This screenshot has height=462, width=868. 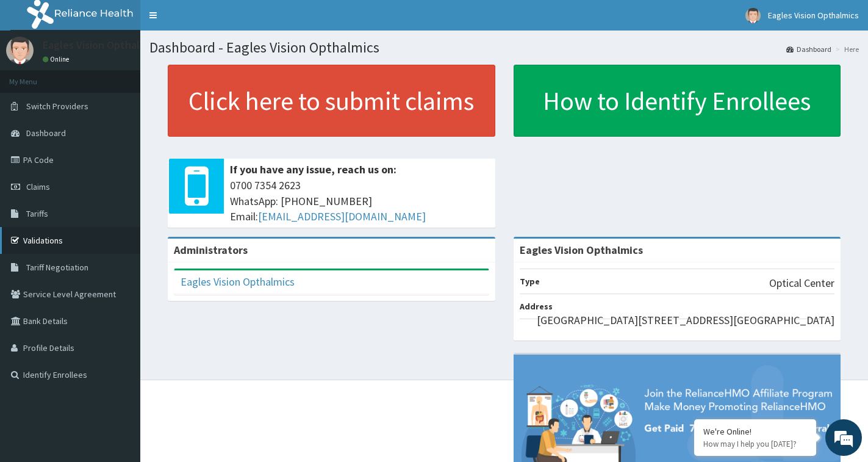 I want to click on a: Online, so click(x=57, y=59).